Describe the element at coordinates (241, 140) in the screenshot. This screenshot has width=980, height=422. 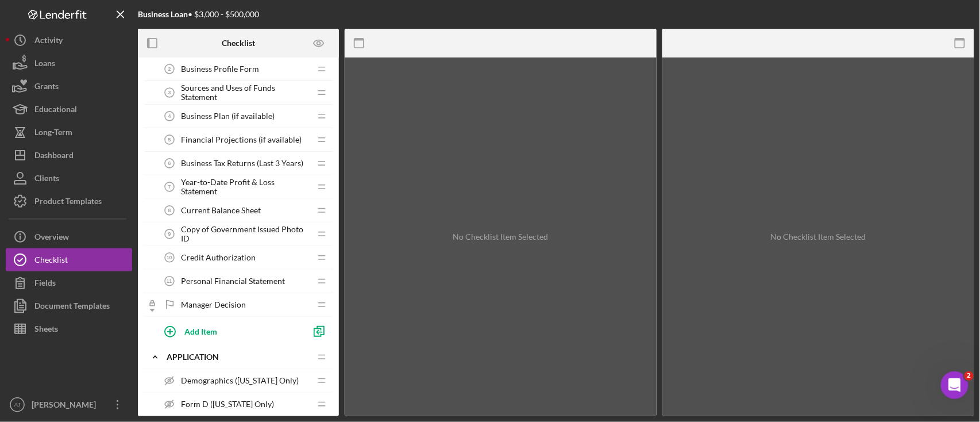
I see `span: Financial Projections (if available)` at that location.